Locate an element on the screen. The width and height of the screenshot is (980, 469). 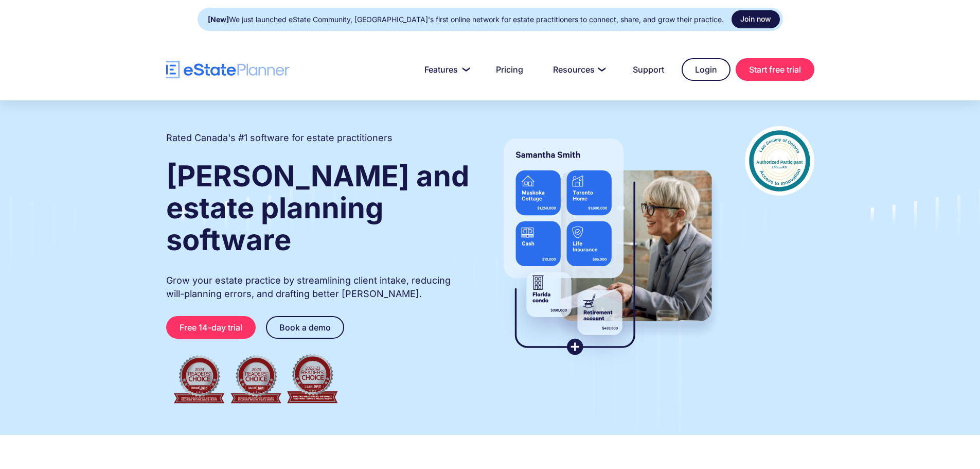
p: Grow your estate practice by streamlining client intake, reducing will-planning errors, and draft... is located at coordinates (319, 287).